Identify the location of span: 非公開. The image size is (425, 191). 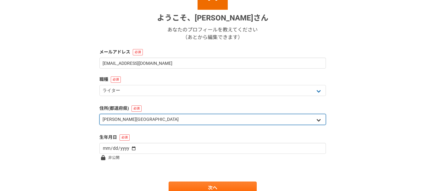
(114, 158).